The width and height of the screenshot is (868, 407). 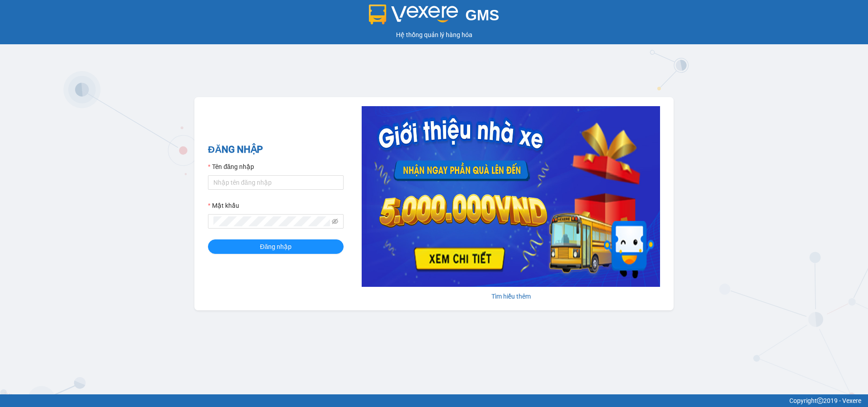 I want to click on label: Tên đăng nhập, so click(x=231, y=167).